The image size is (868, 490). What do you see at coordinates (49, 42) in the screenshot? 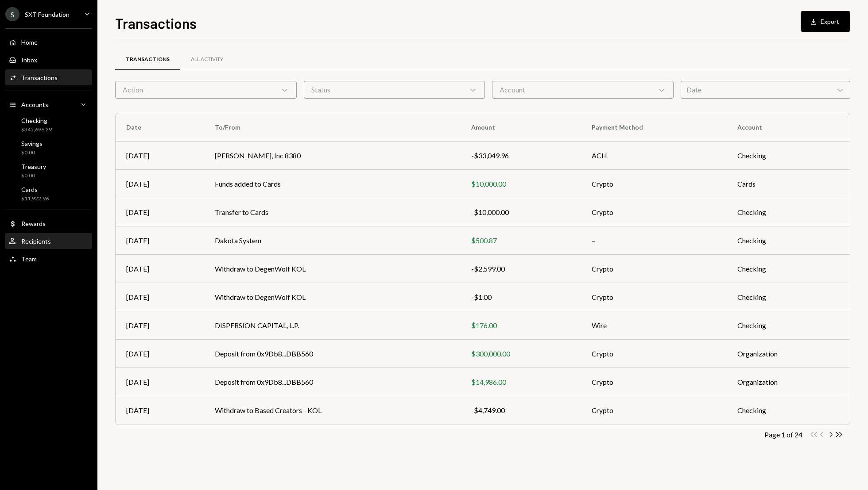
I see `a: Home` at bounding box center [49, 42].